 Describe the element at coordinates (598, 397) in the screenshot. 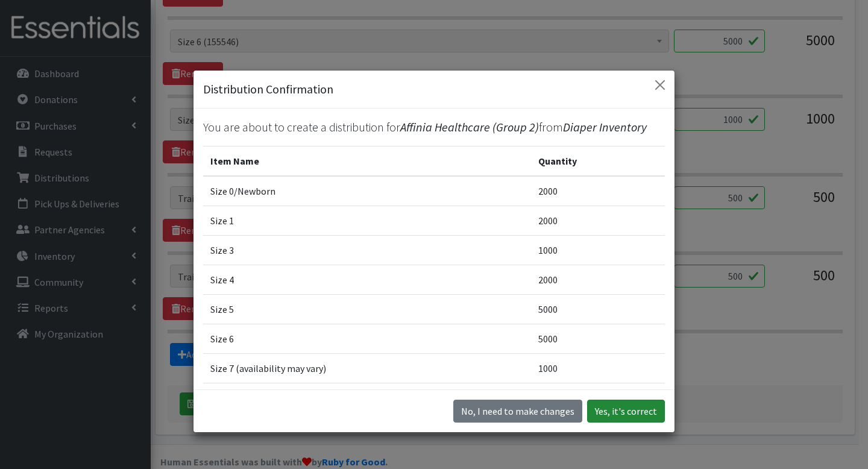

I see `td: 500` at that location.